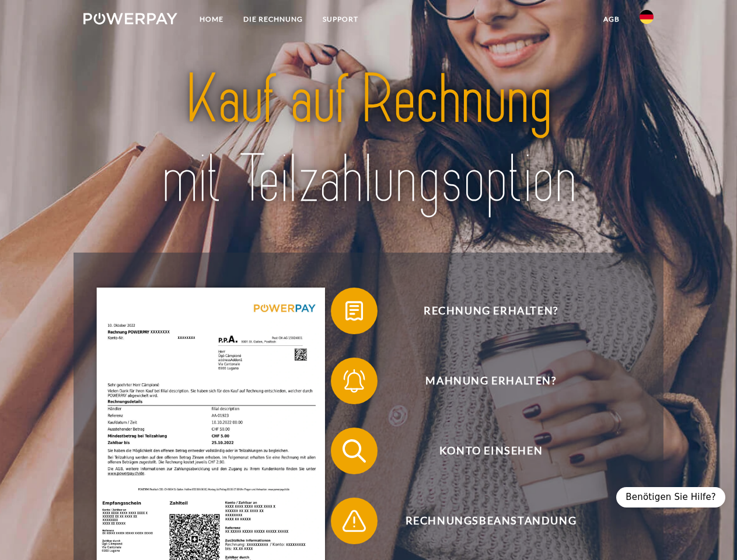 The width and height of the screenshot is (737, 560). Describe the element at coordinates (491, 451) in the screenshot. I see `span: Konto einsehen` at that location.